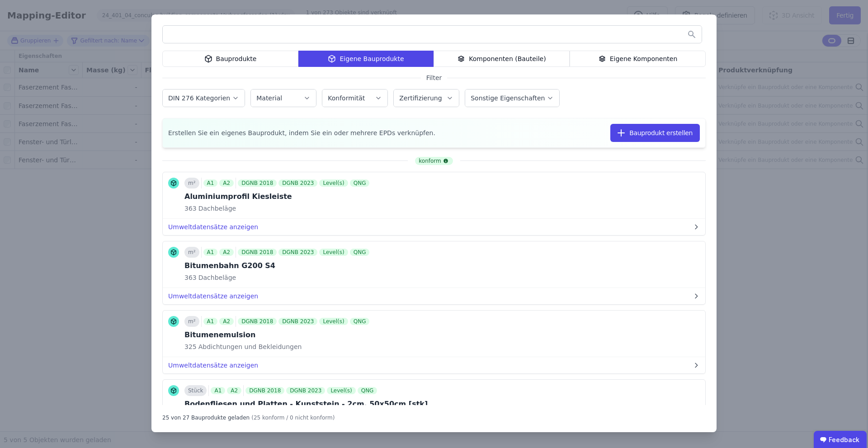 Image resolution: width=868 pixels, height=448 pixels. What do you see at coordinates (230, 59) in the screenshot?
I see `div: Bauprodukte` at bounding box center [230, 59].